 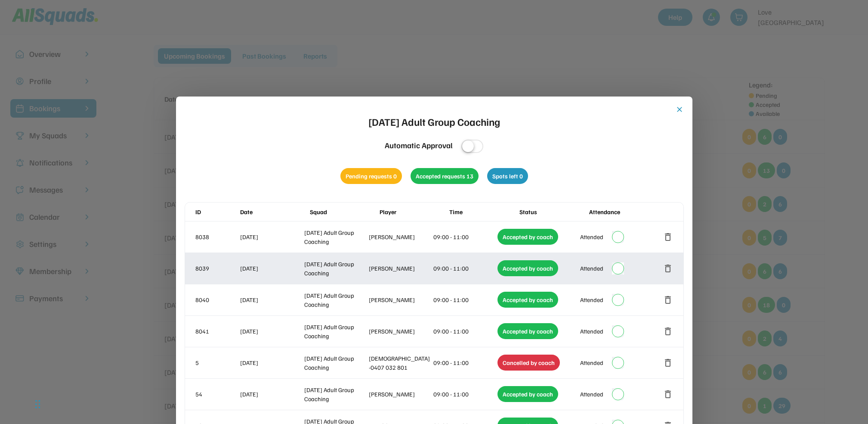 What do you see at coordinates (680, 109) in the screenshot?
I see `button: close` at bounding box center [680, 109].